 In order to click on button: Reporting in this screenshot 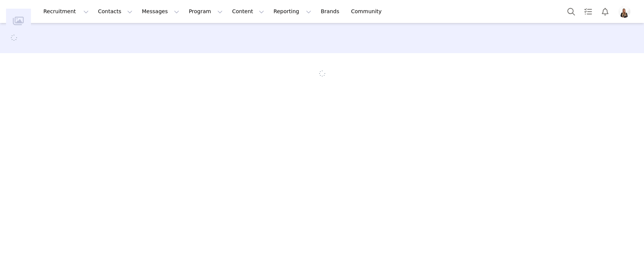, I will do `click(292, 11)`.